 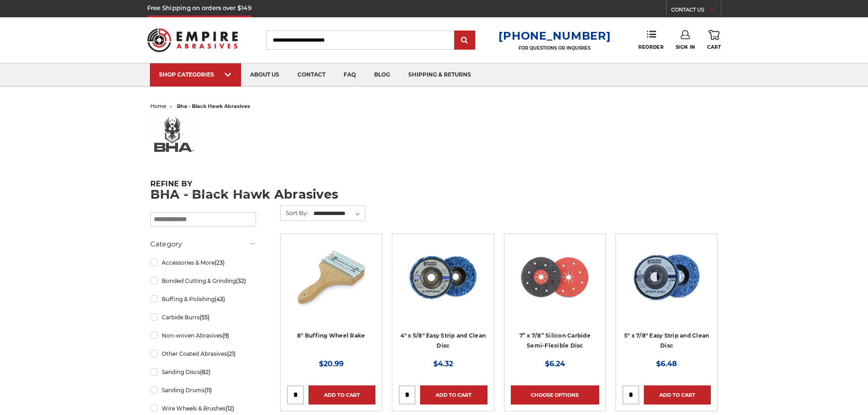 What do you see at coordinates (555, 394) in the screenshot?
I see `a: Choose Options` at bounding box center [555, 394].